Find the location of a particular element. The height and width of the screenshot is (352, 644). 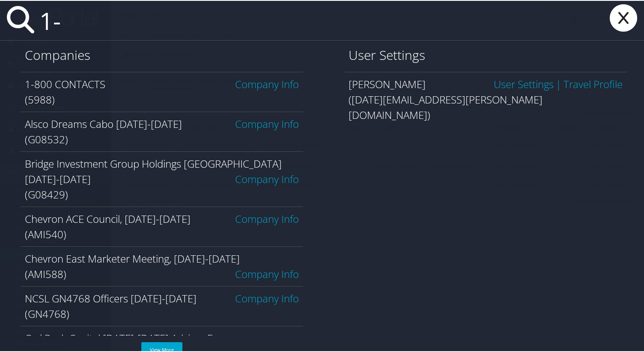

div: (G08532) is located at coordinates (162, 138).